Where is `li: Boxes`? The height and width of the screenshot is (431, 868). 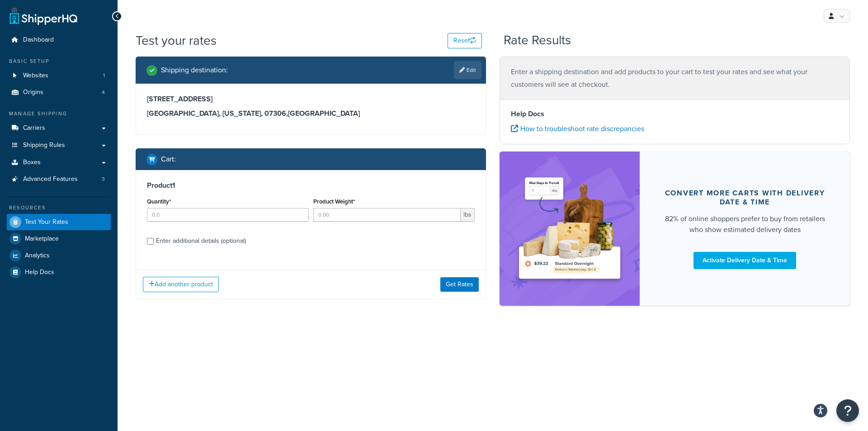 li: Boxes is located at coordinates (59, 163).